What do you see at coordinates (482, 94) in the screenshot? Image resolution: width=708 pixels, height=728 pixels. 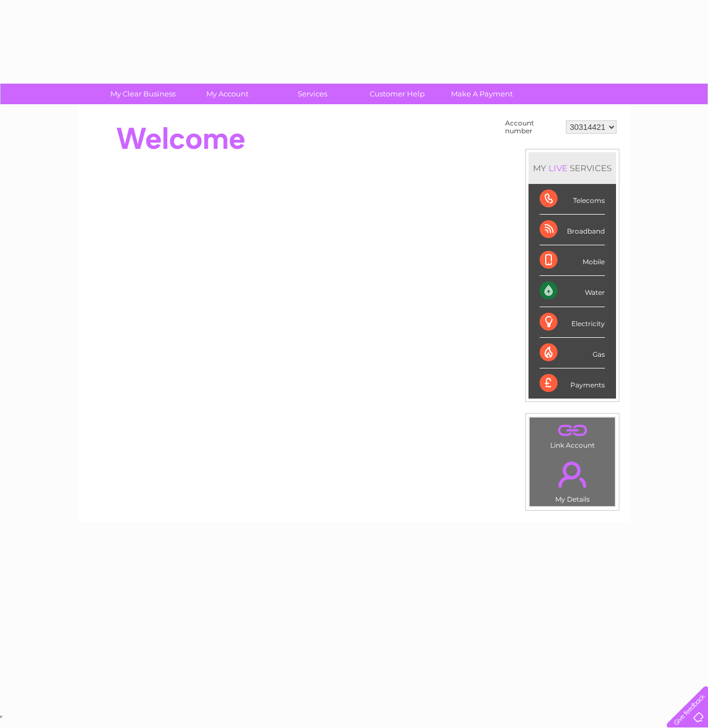 I see `a: Make A Payment` at bounding box center [482, 94].